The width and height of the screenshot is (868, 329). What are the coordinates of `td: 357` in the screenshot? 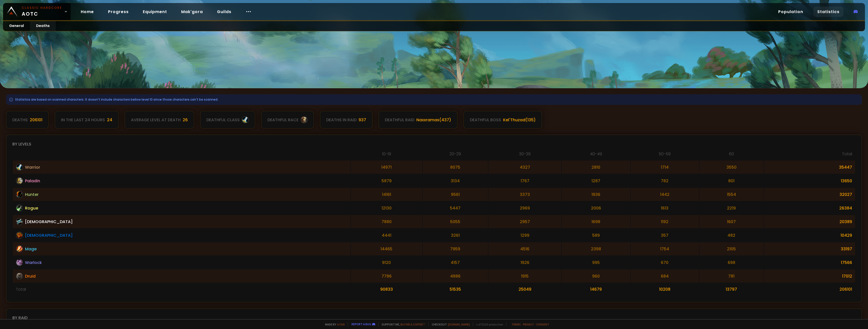 It's located at (664, 236).